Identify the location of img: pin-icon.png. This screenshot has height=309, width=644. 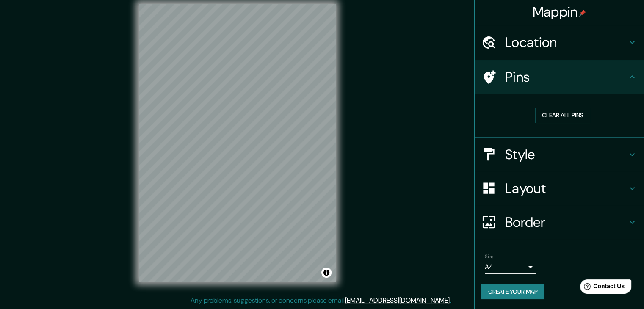
(583, 13).